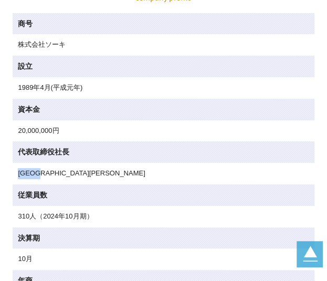 Image resolution: width=327 pixels, height=281 pixels. What do you see at coordinates (163, 66) in the screenshot?
I see `th: 設立` at bounding box center [163, 66].